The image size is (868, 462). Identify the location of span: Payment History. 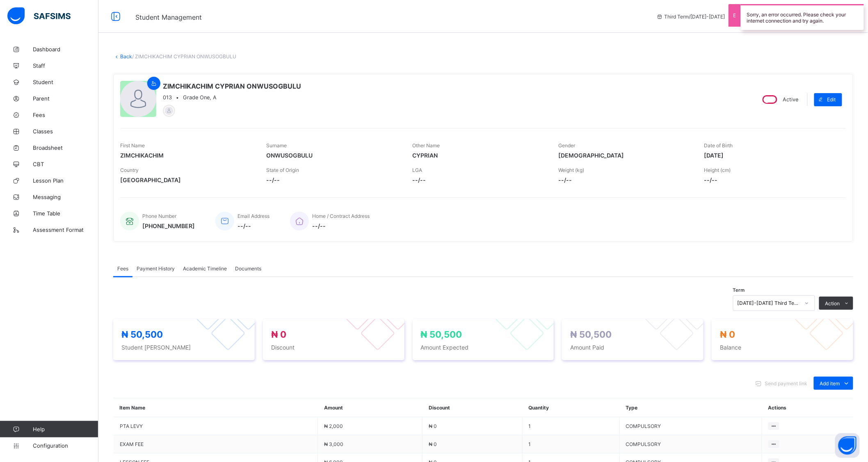
(156, 269).